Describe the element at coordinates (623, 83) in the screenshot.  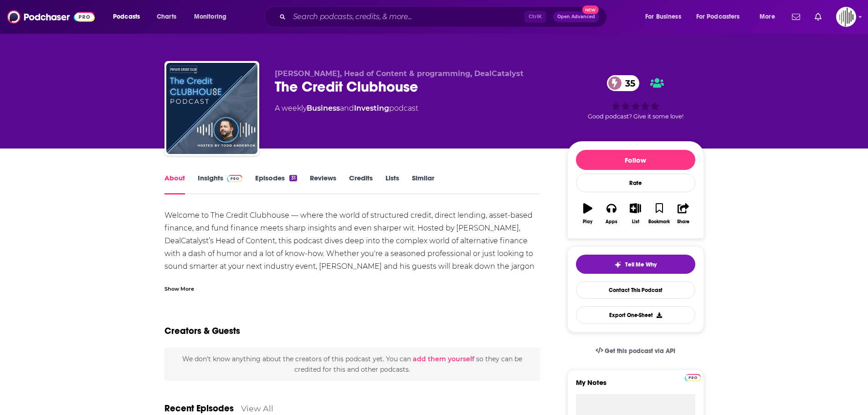
I see `a: 35` at that location.